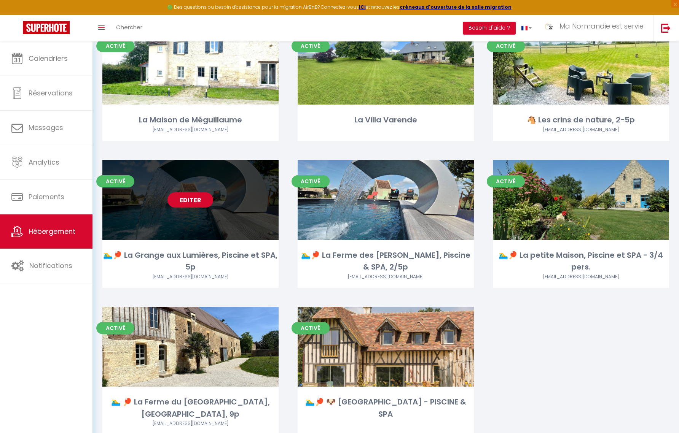 Image resolution: width=679 pixels, height=433 pixels. What do you see at coordinates (44, 162) in the screenshot?
I see `span: Analytics` at bounding box center [44, 162].